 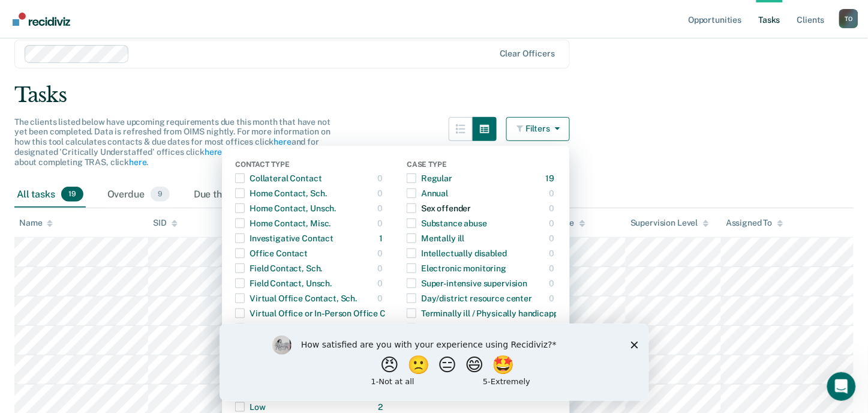 I want to click on div: Name, so click(x=36, y=223).